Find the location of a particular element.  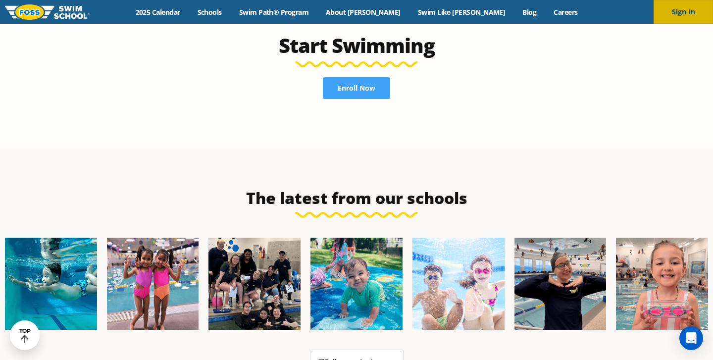

img: Fa25-Website-Images-8-600x600.jpg is located at coordinates (153, 284).